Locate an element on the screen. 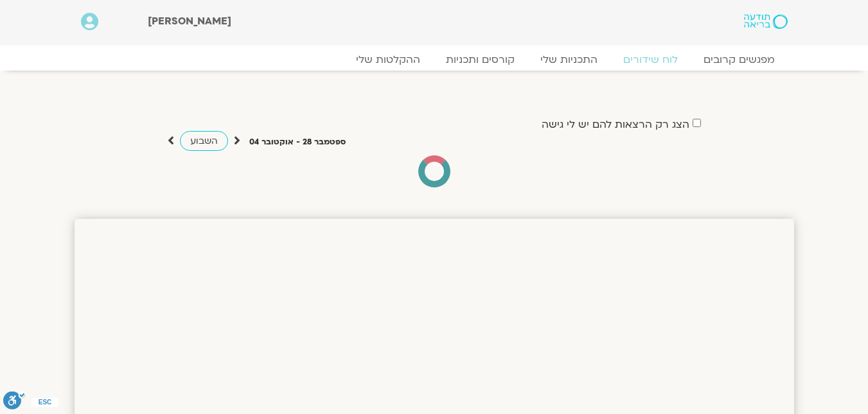 This screenshot has height=414, width=868. a: ההקלטות שלי is located at coordinates (388, 60).